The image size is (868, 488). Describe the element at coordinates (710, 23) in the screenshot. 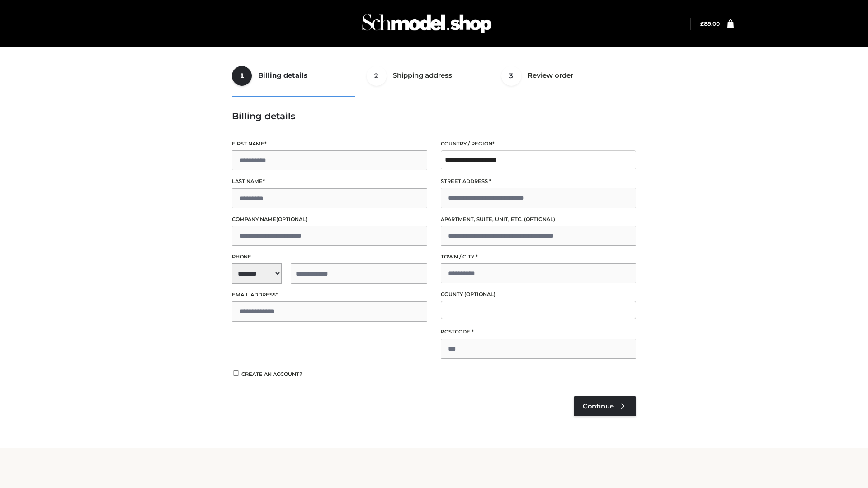

I see `bdi: 89.00` at that location.